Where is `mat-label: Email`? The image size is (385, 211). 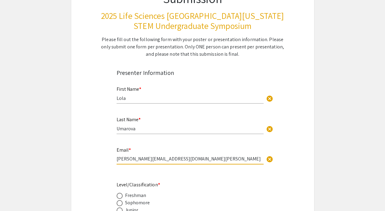 mat-label: Email is located at coordinates (124, 150).